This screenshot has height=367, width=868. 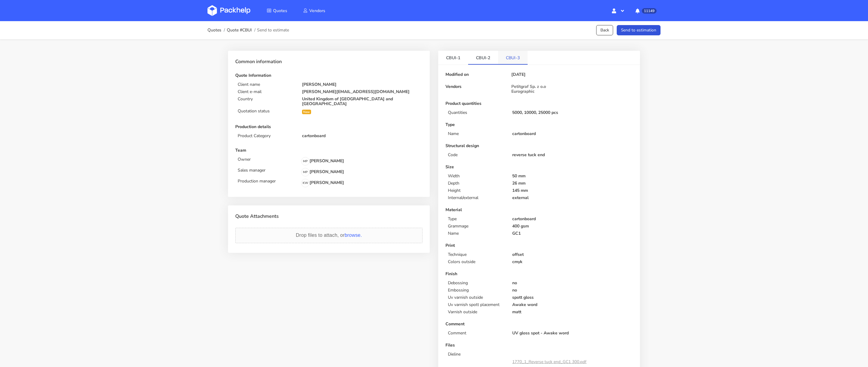 I want to click on a: Back, so click(x=605, y=30).